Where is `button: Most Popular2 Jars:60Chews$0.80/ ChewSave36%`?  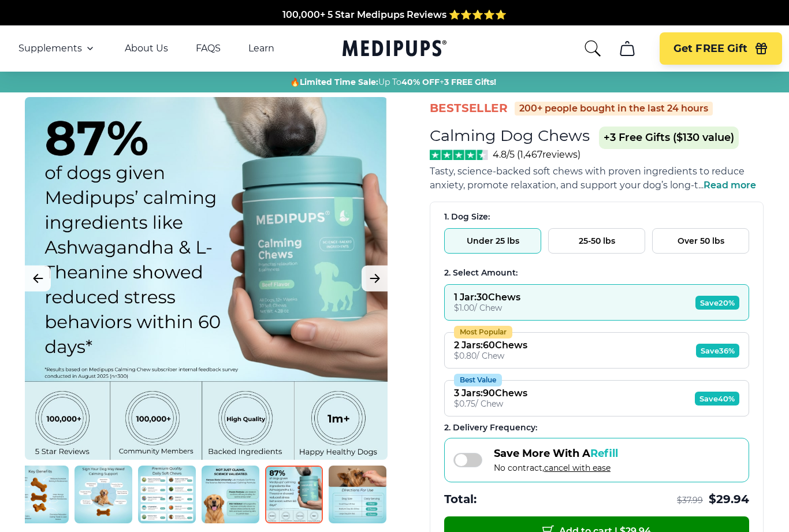 button: Most Popular2 Jars:60Chews$0.80/ ChewSave36% is located at coordinates (596, 350).